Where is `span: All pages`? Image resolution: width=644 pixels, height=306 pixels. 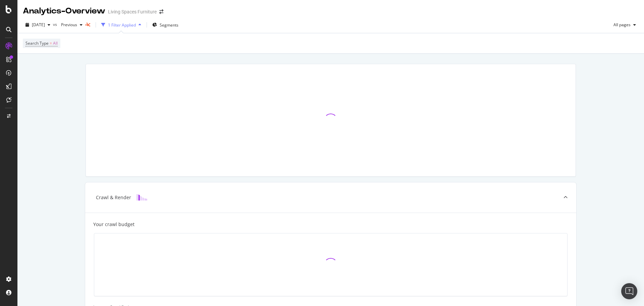
span: All pages is located at coordinates (620, 25).